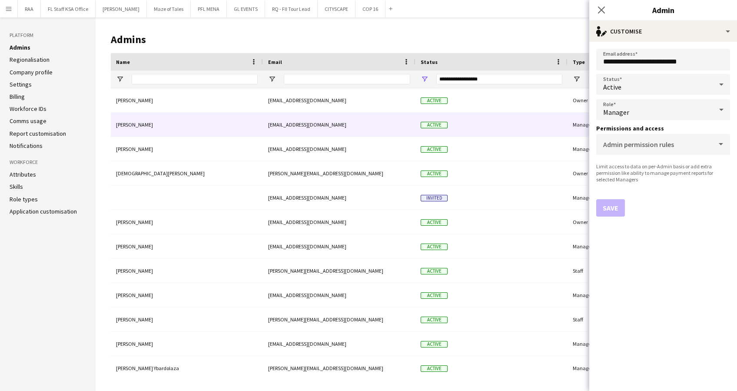 This screenshot has width=737, height=391. I want to click on a: Admins, so click(20, 47).